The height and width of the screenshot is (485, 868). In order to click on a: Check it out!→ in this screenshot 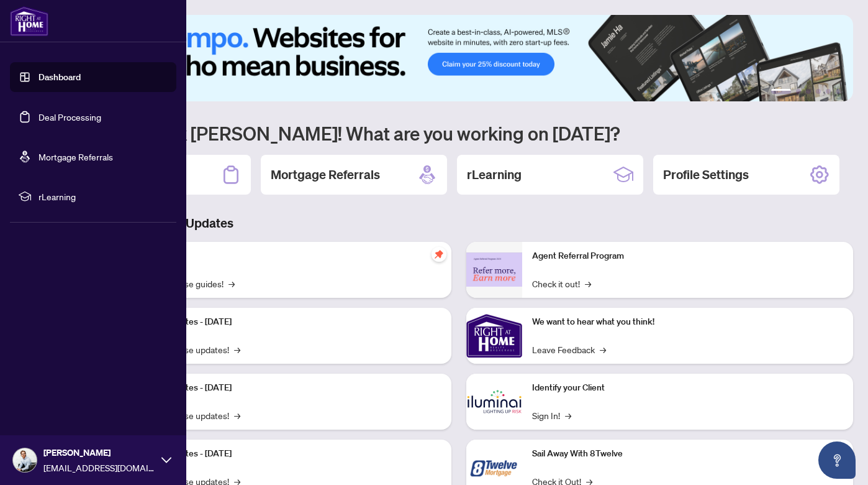, I will do `click(562, 283)`.